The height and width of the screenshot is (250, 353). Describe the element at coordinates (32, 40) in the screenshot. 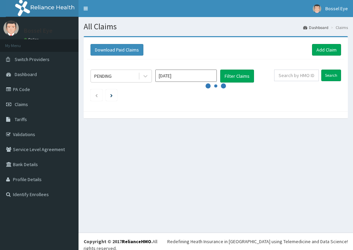

I see `a: Online` at that location.